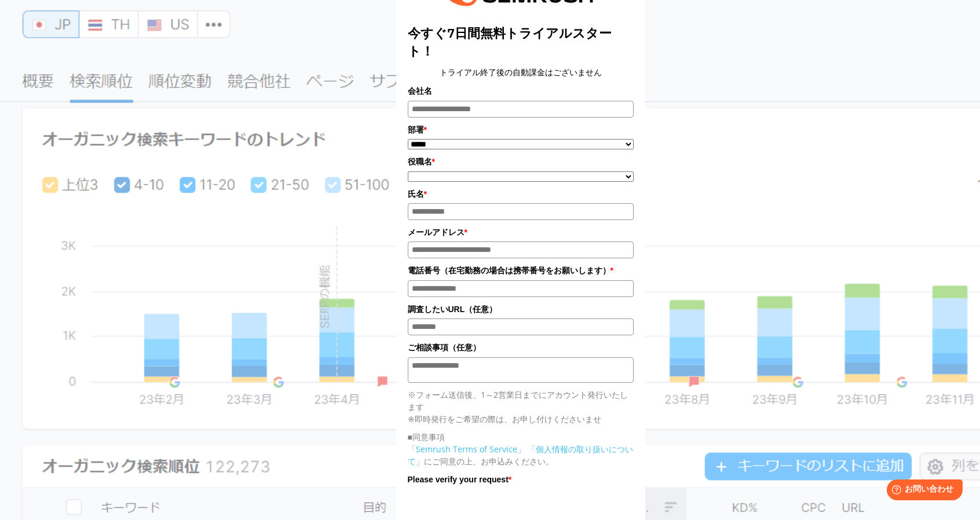 This screenshot has width=980, height=520. What do you see at coordinates (520, 194) in the screenshot?
I see `label: 氏名` at bounding box center [520, 194].